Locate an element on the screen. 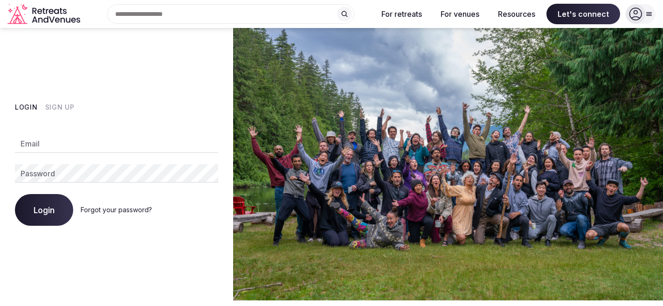 Image resolution: width=663 pixels, height=306 pixels. button: For retreats is located at coordinates (402, 14).